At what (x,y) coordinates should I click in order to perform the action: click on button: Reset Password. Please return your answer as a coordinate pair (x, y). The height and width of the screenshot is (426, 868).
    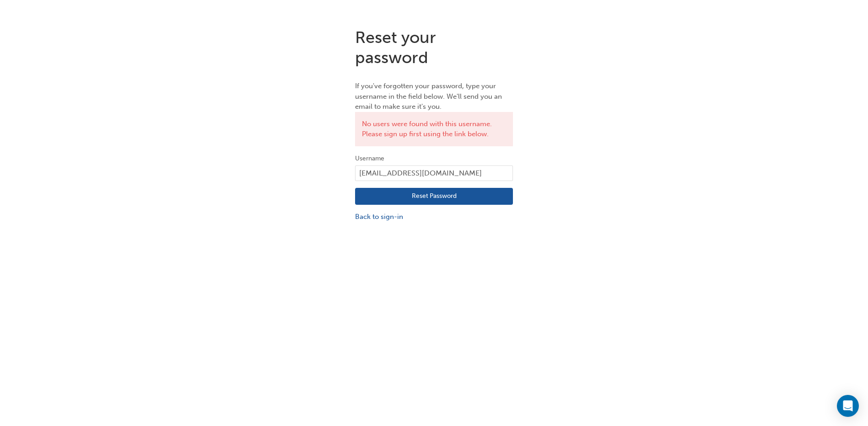
    Looking at the image, I should click on (434, 197).